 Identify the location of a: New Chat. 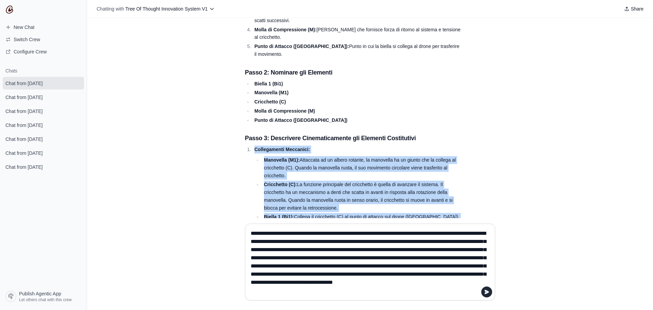
(43, 27).